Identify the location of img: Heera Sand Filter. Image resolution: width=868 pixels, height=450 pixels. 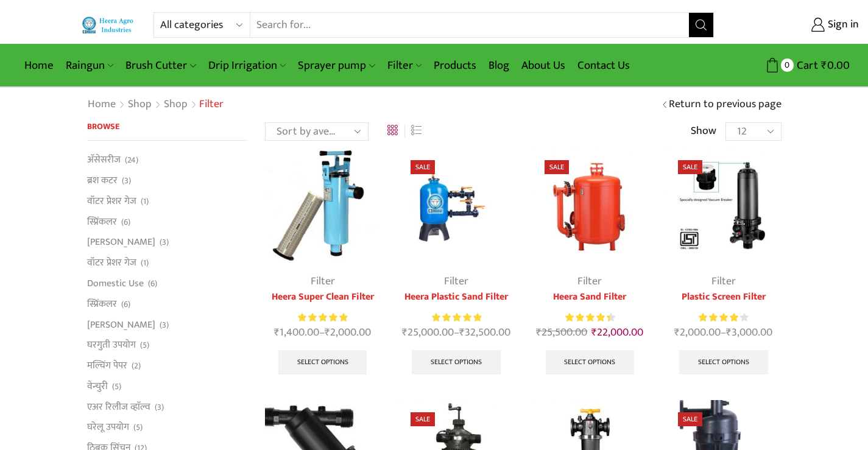
(589, 205).